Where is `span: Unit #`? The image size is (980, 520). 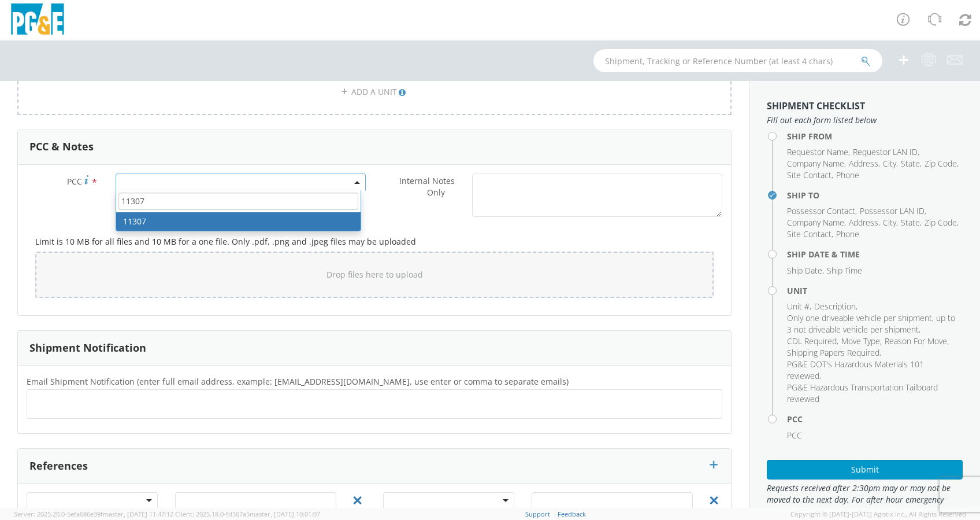
span: Unit # is located at coordinates (798, 306).